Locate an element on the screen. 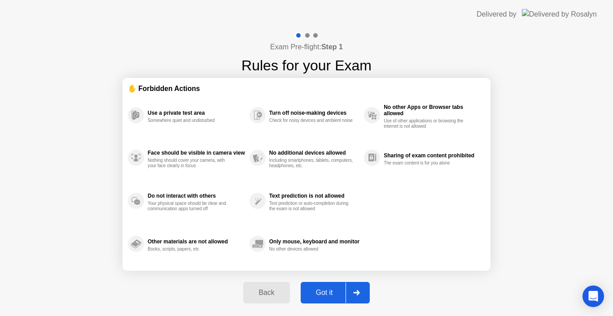 The width and height of the screenshot is (613, 316). h1: Rules for your Exam is located at coordinates (307, 66).